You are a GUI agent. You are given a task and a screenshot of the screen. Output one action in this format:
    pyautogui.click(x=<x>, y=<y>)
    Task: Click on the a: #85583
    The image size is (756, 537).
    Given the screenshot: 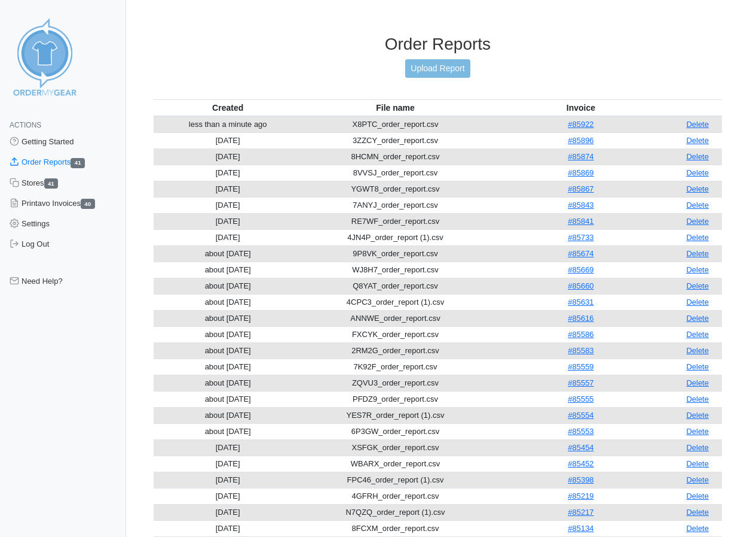 What is the action you would take?
    pyautogui.click(x=581, y=350)
    